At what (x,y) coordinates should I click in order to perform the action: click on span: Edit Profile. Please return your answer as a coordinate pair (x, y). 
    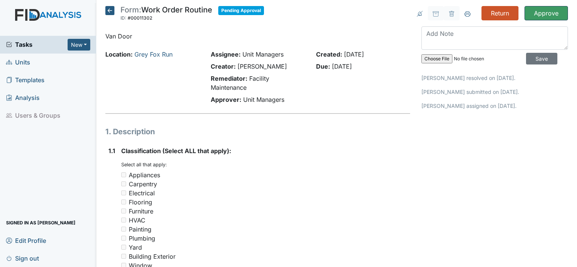
    Looking at the image, I should click on (26, 241).